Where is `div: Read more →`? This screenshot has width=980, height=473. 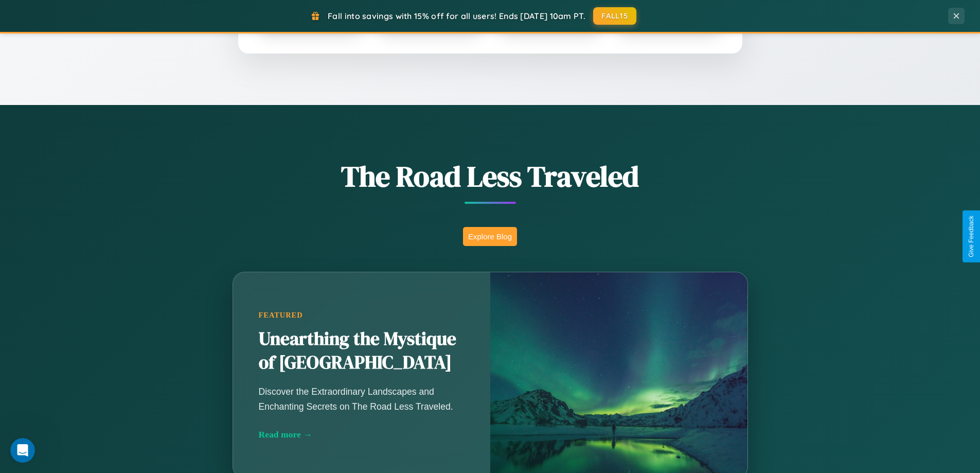 div: Read more → is located at coordinates (362, 434).